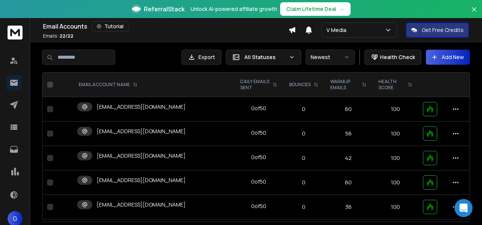 The width and height of the screenshot is (482, 225). Describe the element at coordinates (108, 85) in the screenshot. I see `div: EMAIL ACCOUNT NAME` at that location.